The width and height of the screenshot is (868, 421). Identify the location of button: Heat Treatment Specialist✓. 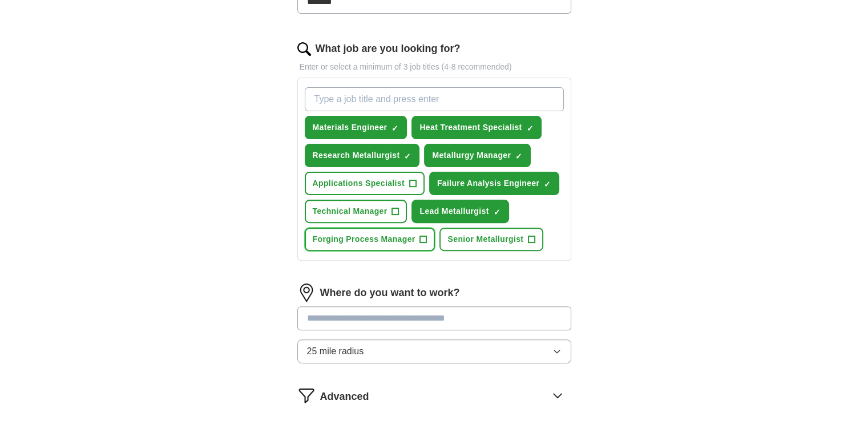
(477, 127).